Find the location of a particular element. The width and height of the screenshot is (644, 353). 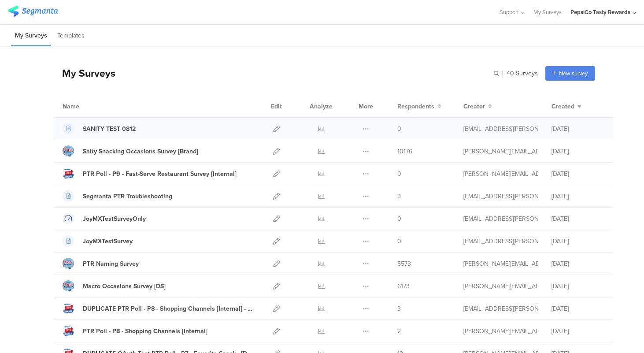

div: My Surveys is located at coordinates (84, 73).